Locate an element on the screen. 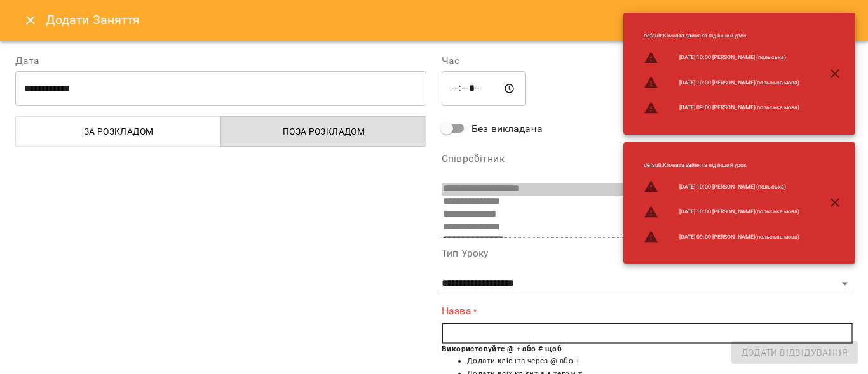 The height and width of the screenshot is (374, 868). label: Дата is located at coordinates (220, 61).